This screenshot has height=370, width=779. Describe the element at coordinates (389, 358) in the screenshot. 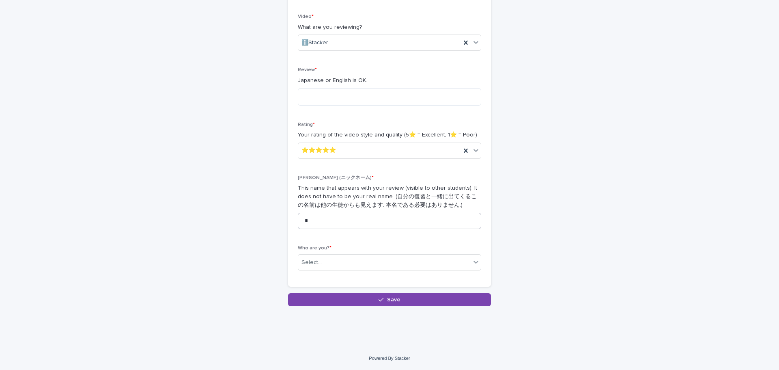

I see `a: Powered By Stacker` at that location.